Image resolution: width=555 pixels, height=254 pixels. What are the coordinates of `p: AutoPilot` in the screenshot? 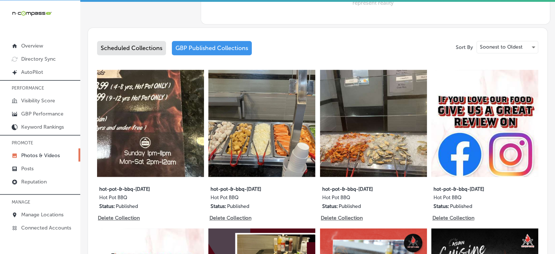 It's located at (32, 72).